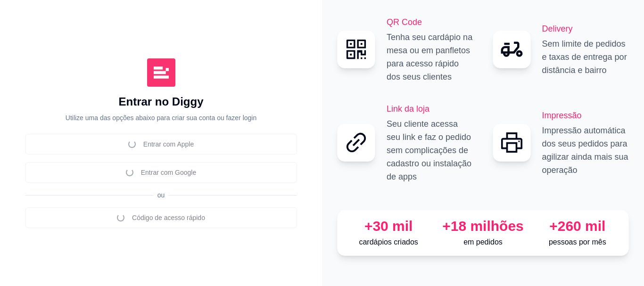 The height and width of the screenshot is (286, 644). What do you see at coordinates (161, 102) in the screenshot?
I see `h1: Entrar no Diggy` at bounding box center [161, 102].